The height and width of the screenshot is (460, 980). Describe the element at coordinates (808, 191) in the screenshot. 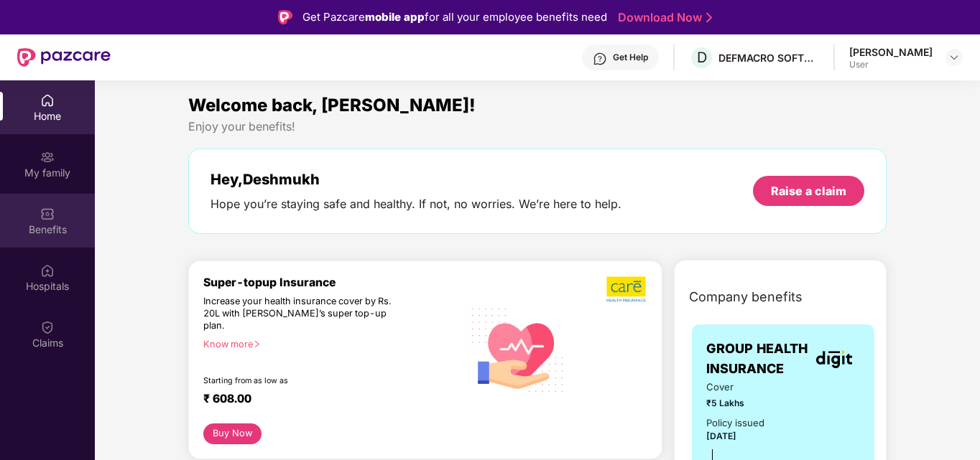

I see `div: Raise a claim` at that location.